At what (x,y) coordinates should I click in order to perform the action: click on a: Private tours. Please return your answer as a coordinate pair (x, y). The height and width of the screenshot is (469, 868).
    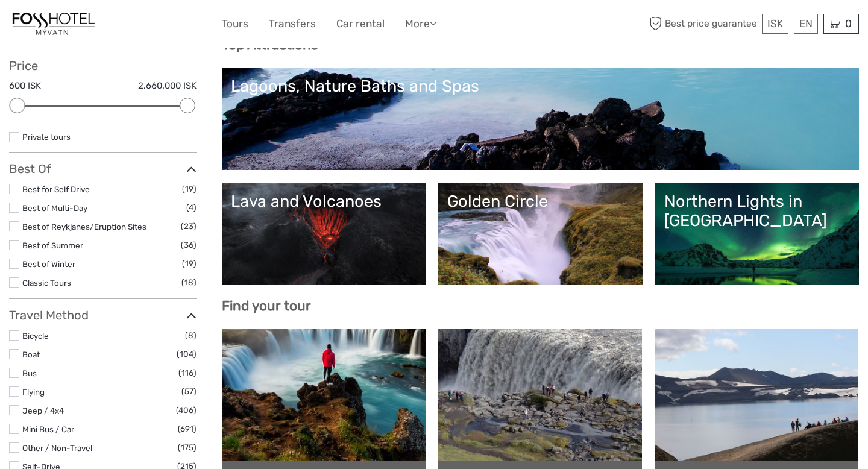
    Looking at the image, I should click on (46, 137).